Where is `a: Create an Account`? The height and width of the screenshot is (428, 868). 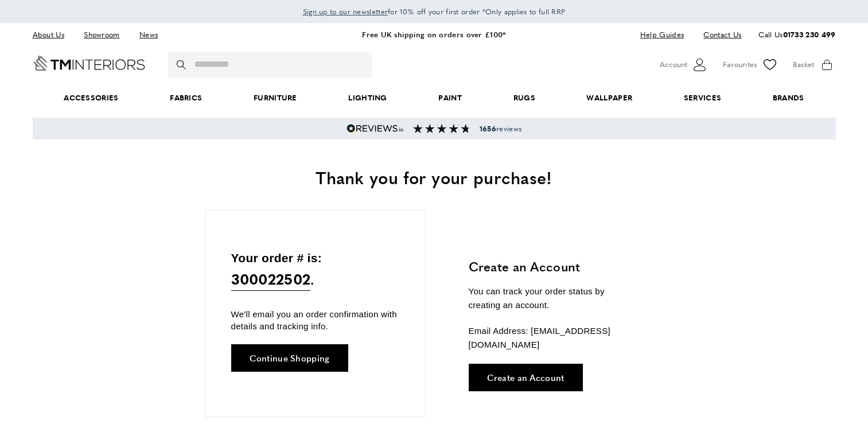 a: Create an Account is located at coordinates (526, 377).